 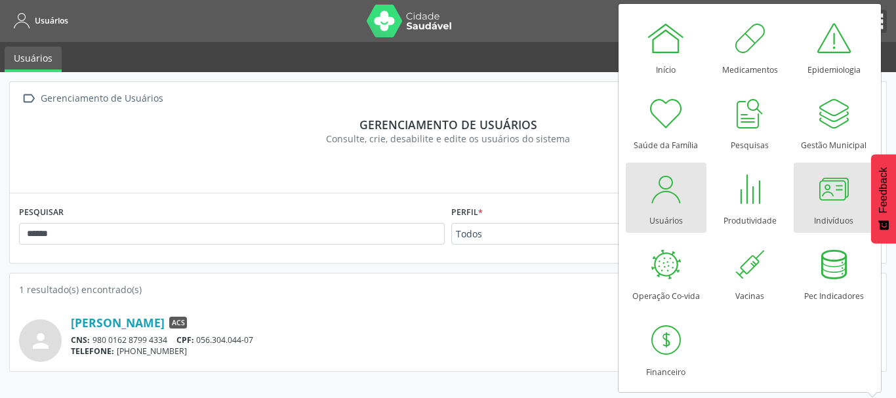 I want to click on a: Epidemiologia, so click(x=834, y=47).